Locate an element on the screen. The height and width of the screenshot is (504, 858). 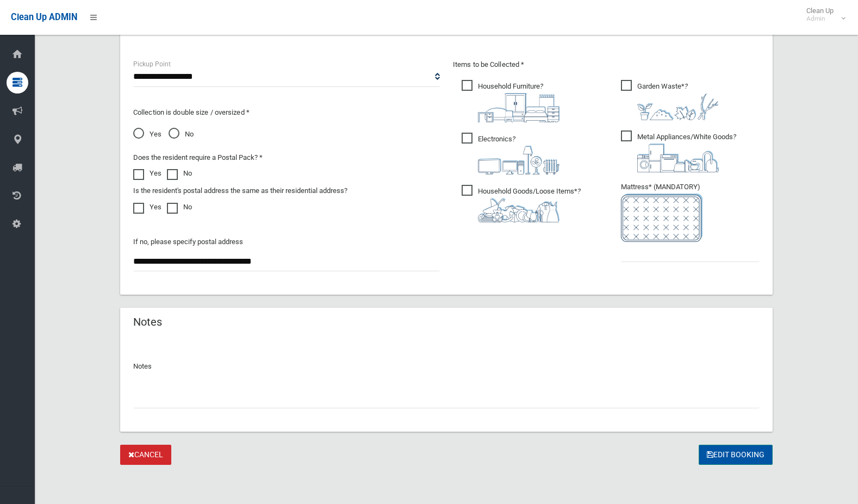
a: Cancel is located at coordinates (146, 454).